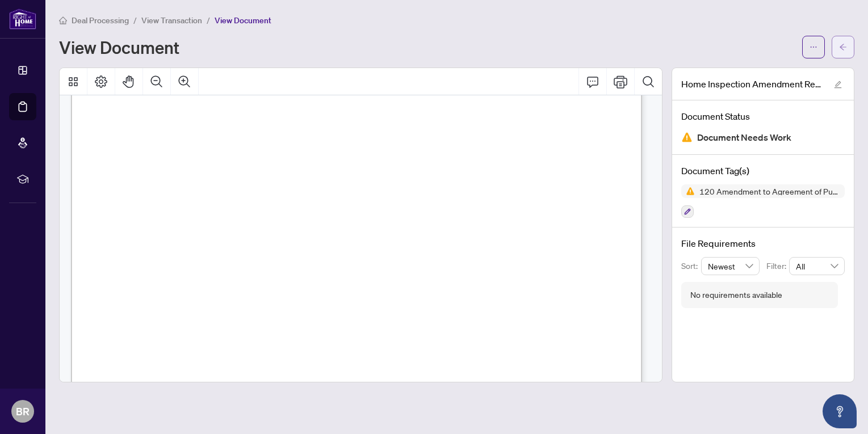  I want to click on span: All, so click(817, 266).